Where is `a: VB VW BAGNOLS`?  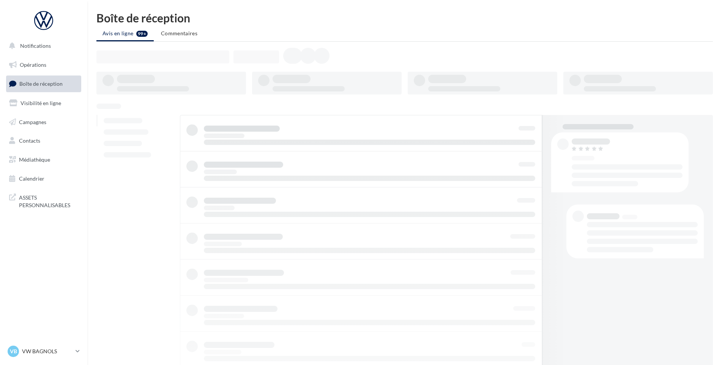 a: VB VW BAGNOLS is located at coordinates (44, 352).